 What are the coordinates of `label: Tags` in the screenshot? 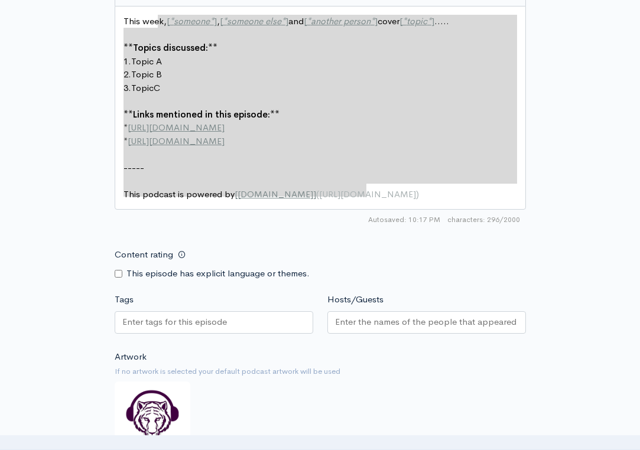 It's located at (124, 299).